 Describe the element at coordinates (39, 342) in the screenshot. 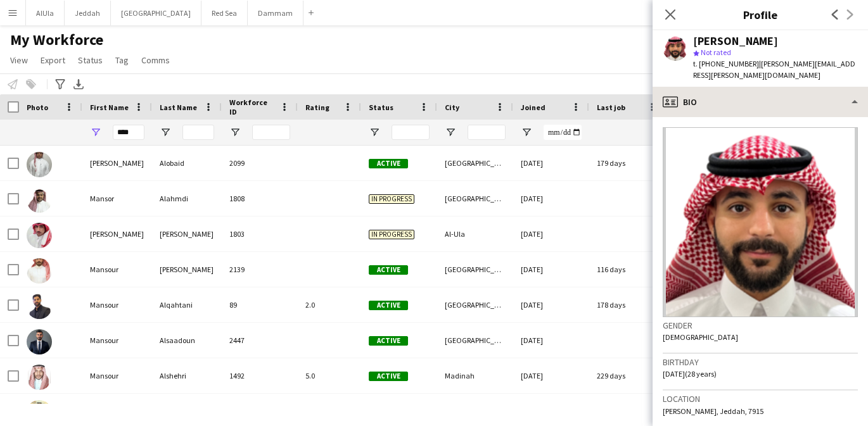

I see `img: Mansour Alsaadoun` at that location.